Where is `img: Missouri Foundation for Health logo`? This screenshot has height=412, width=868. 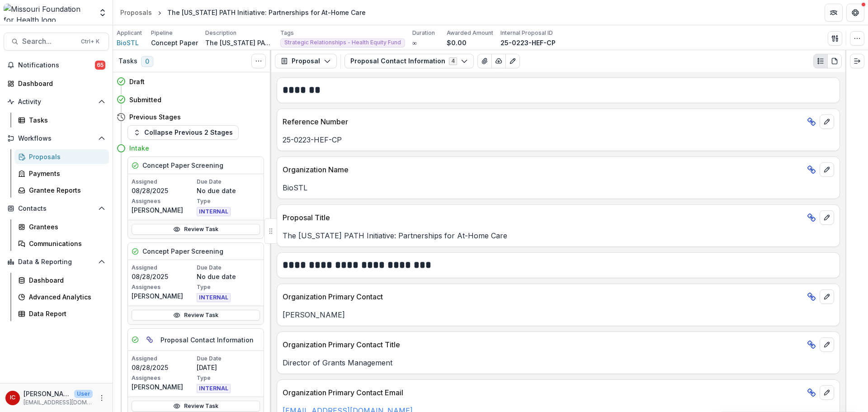
img: Missouri Foundation for Health logo is located at coordinates (48, 13).